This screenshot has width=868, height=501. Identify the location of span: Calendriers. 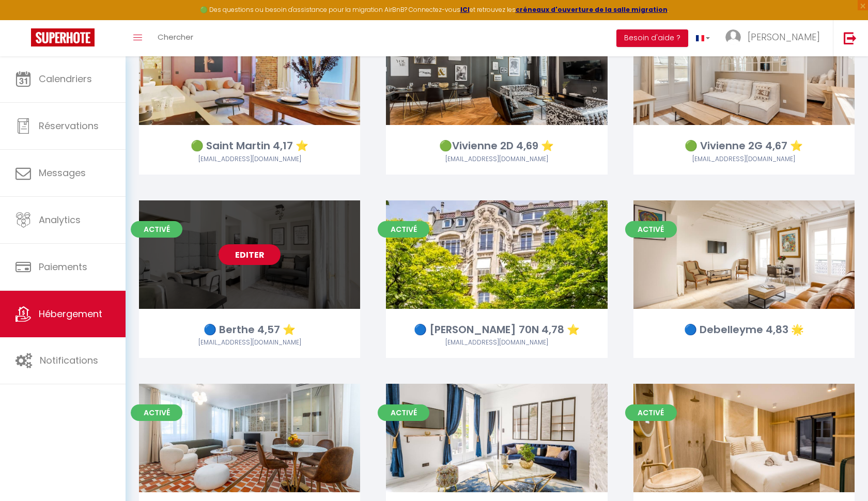
(65, 78).